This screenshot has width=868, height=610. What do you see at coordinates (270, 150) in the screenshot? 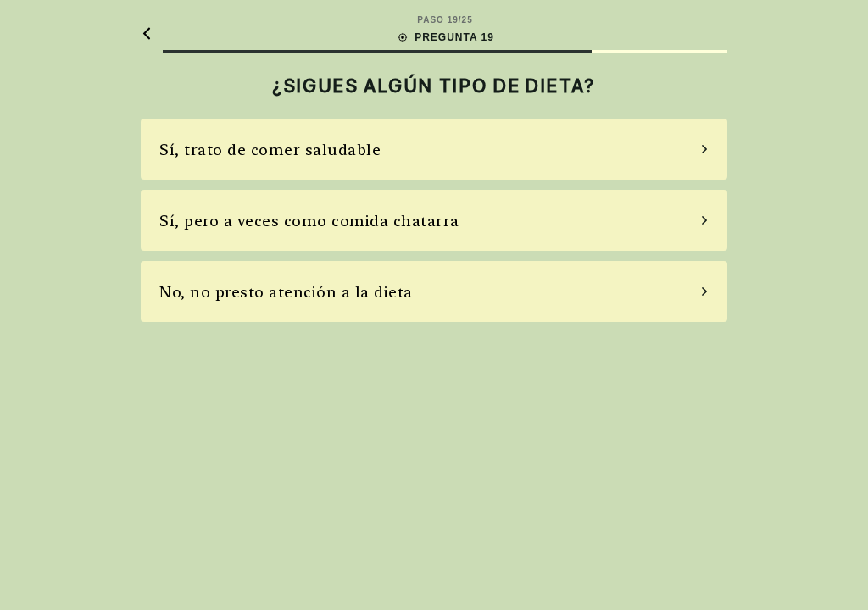
I see `div: Sí, trato de comer saludable` at bounding box center [270, 150].